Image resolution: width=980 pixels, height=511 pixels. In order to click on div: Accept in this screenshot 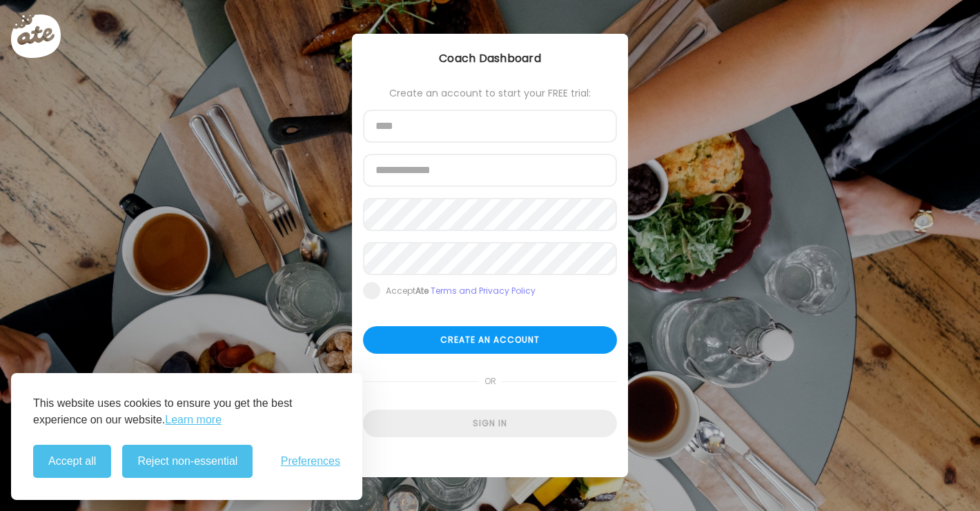, I will do `click(460, 291)`.